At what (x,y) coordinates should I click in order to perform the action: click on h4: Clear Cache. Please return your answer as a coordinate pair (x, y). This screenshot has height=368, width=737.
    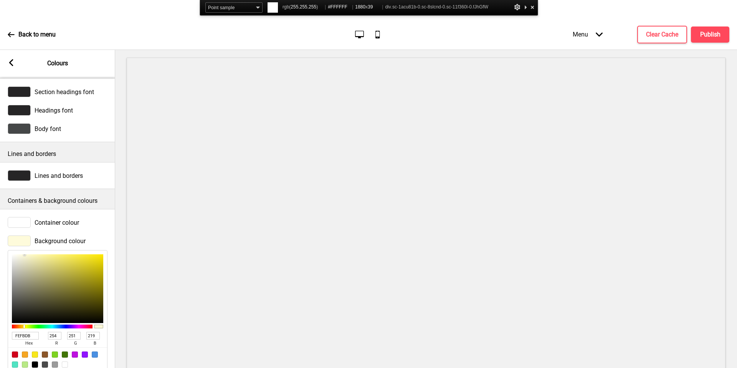
    Looking at the image, I should click on (662, 35).